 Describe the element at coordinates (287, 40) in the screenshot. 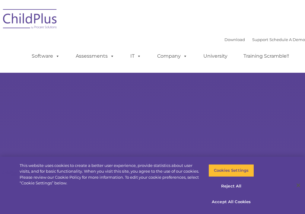

I see `a: Schedule A Demo` at that location.